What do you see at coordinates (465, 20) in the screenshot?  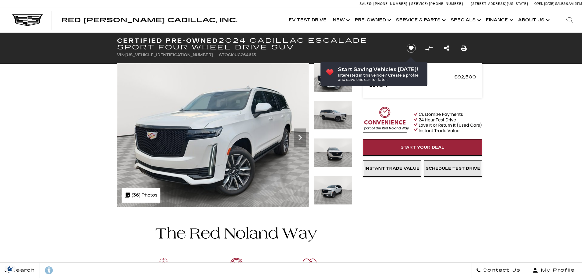 I see `a: Specials` at bounding box center [465, 20].